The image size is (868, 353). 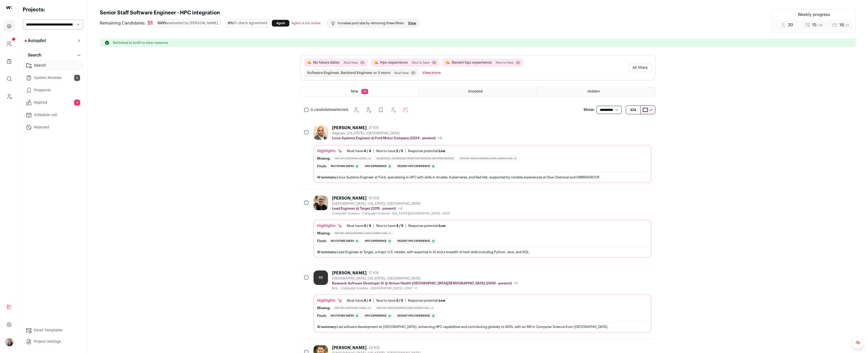 What do you see at coordinates (399, 151) in the screenshot?
I see `span: 2 / 5` at bounding box center [399, 151].